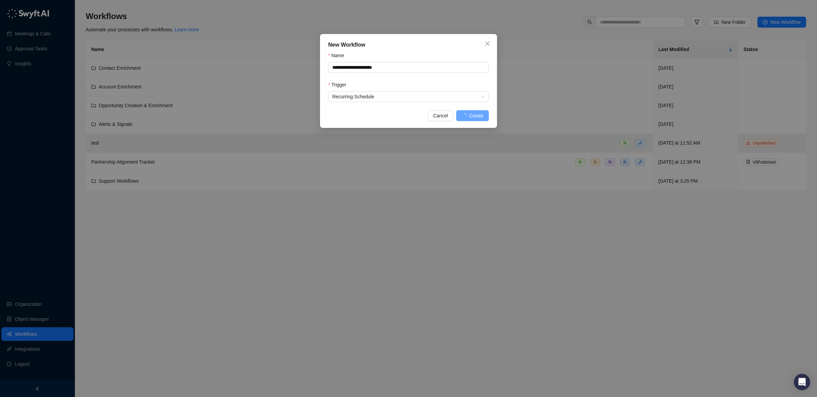  Describe the element at coordinates (441, 116) in the screenshot. I see `span: Cancel` at that location.